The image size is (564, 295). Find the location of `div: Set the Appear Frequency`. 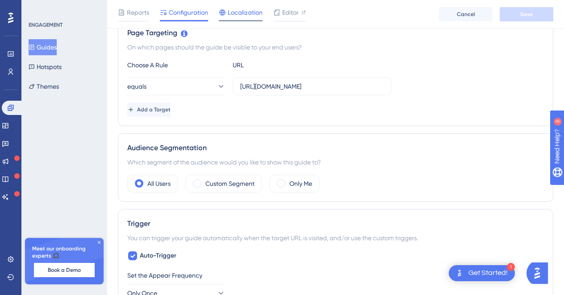

div: Set the Appear Frequency is located at coordinates (335, 276).